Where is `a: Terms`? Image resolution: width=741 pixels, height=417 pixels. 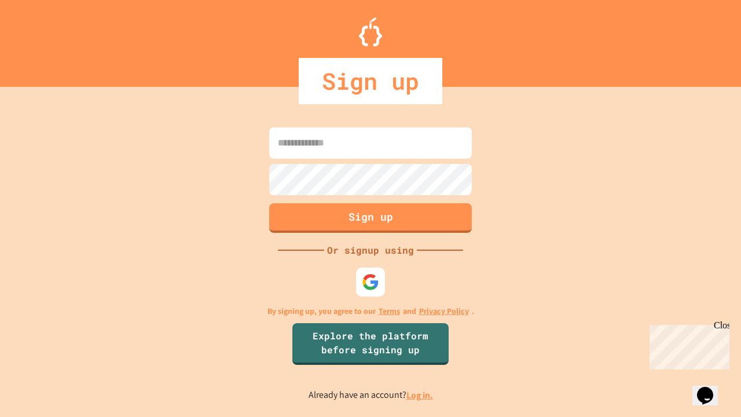 a: Terms is located at coordinates (389, 311).